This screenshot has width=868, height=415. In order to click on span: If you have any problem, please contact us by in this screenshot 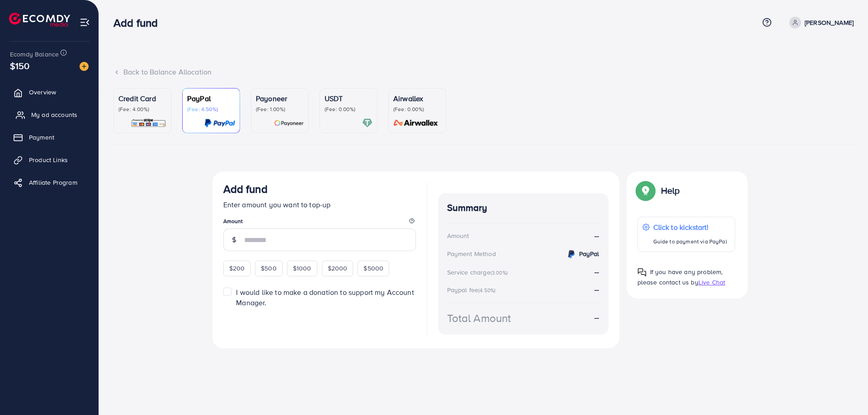, I will do `click(680, 277)`.